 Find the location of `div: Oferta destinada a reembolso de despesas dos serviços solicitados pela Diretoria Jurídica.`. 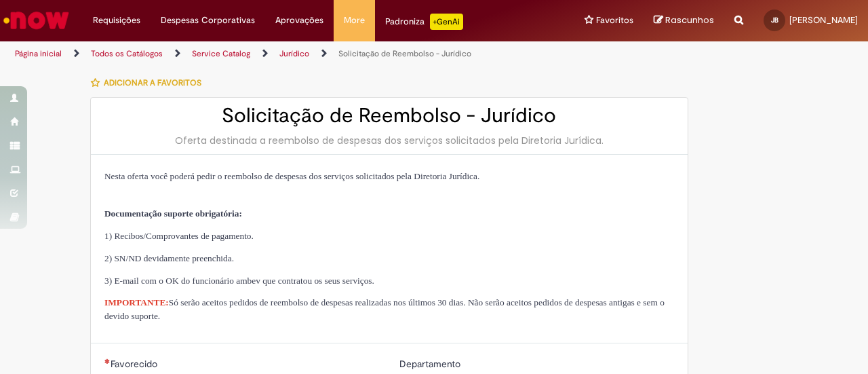

div: Oferta destinada a reembolso de despesas dos serviços solicitados pela Diretoria Jurídica. is located at coordinates (389, 141).